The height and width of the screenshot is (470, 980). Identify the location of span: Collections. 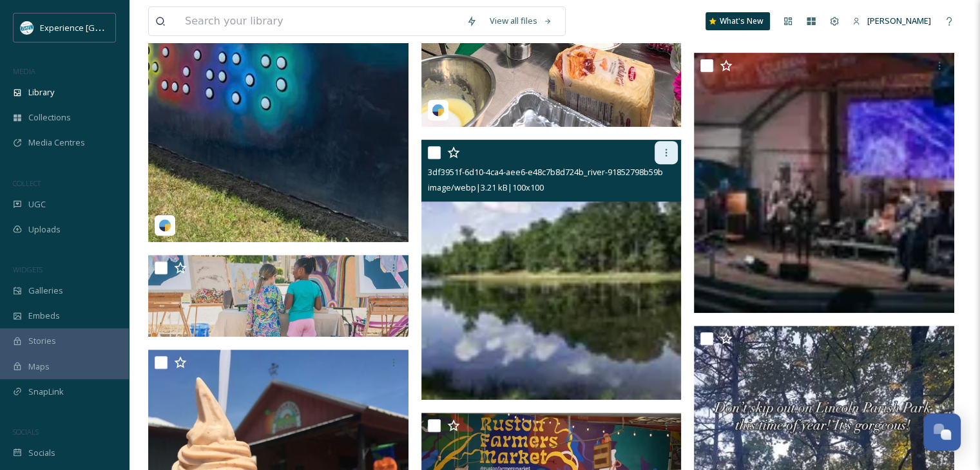
(49, 117).